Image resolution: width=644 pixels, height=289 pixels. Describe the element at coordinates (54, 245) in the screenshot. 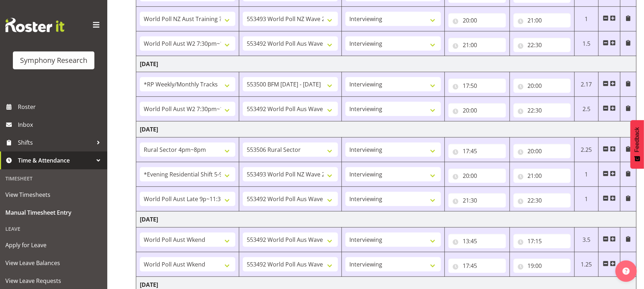

I see `span: Apply for Leave` at that location.